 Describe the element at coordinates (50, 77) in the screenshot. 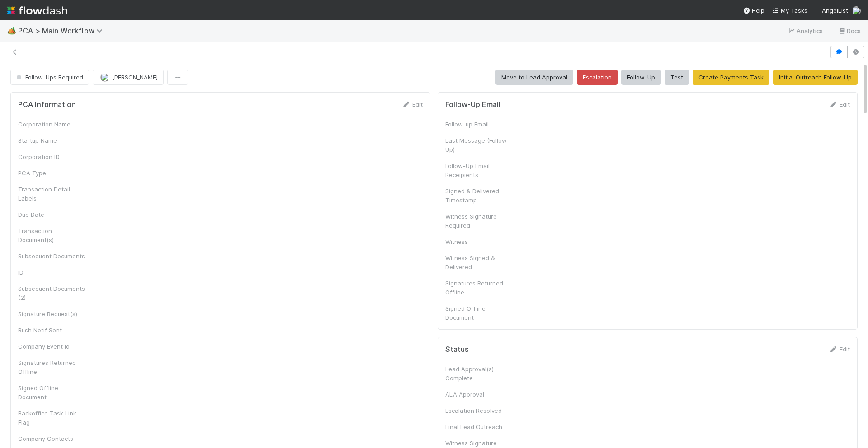

I see `button: Follow-Ups Required` at that location.